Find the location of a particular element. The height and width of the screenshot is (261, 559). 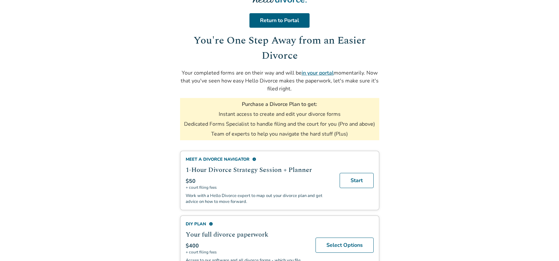

div: Meet a divorce navigator is located at coordinates (259, 160).